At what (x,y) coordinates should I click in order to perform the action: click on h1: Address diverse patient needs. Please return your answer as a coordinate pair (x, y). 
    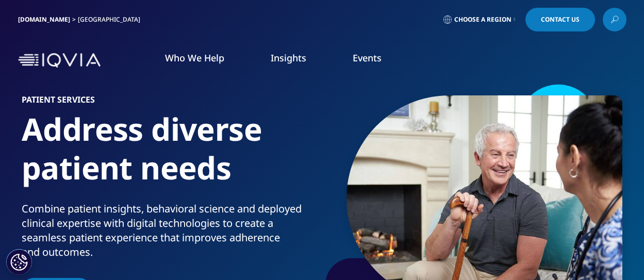
    Looking at the image, I should click on (170, 156).